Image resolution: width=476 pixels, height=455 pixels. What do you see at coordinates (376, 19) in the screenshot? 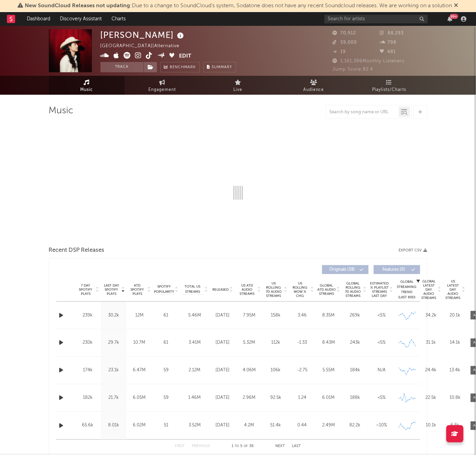
I see `input: Search for artists` at bounding box center [376, 19].